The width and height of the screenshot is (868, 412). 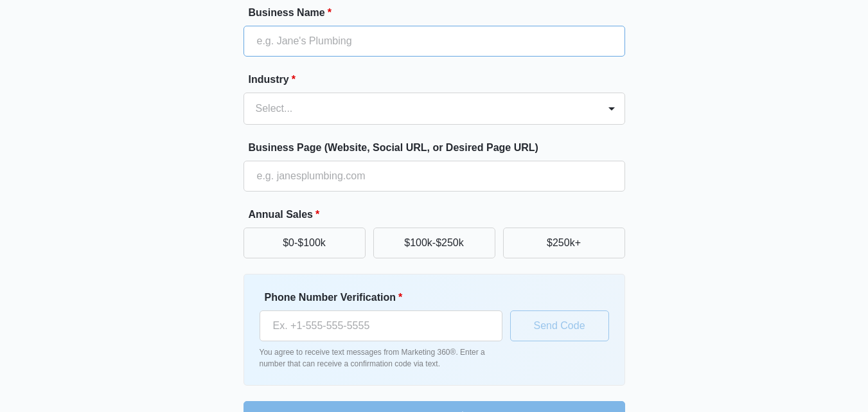 I want to click on input: Ex. +1-555-555-5555, so click(x=381, y=326).